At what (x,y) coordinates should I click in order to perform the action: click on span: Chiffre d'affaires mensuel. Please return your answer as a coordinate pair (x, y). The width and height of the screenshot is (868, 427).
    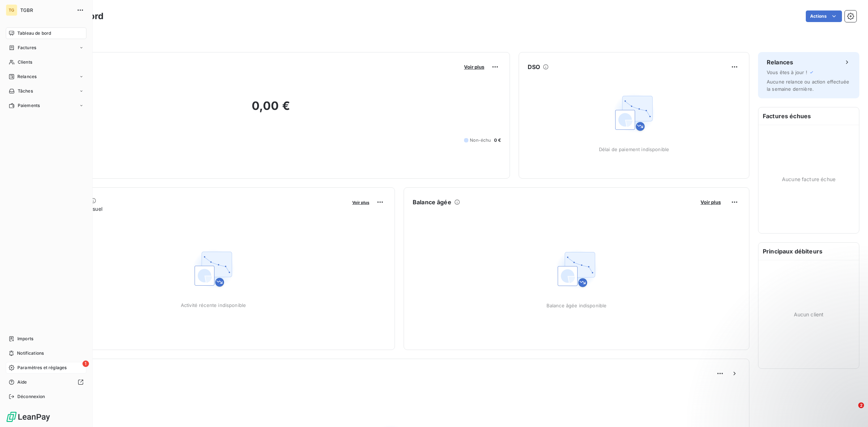
    Looking at the image, I should click on (194, 209).